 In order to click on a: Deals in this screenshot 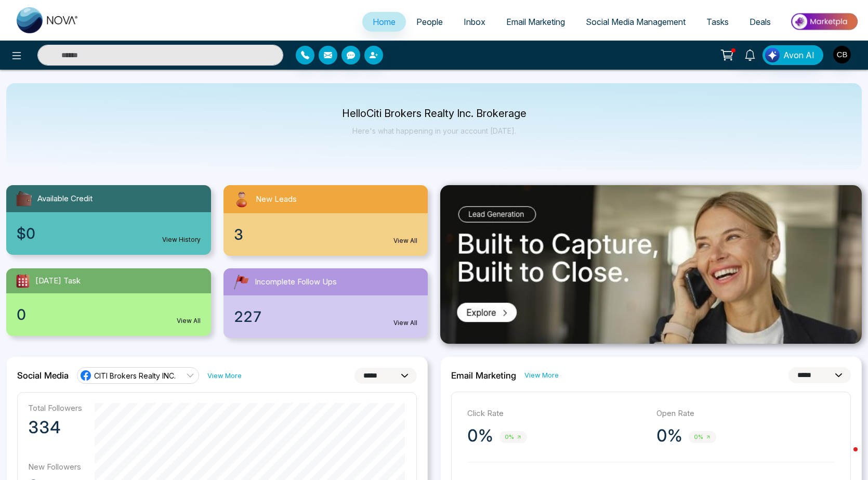, I will do `click(760, 22)`.